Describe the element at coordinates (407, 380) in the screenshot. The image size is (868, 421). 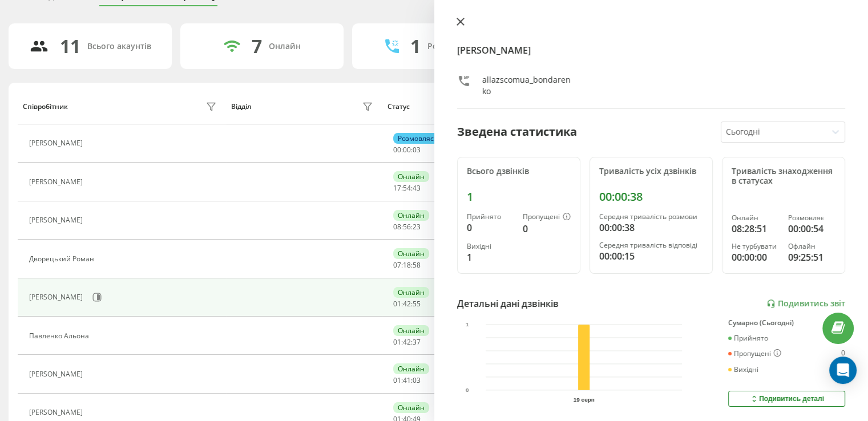
I see `span: 41` at that location.